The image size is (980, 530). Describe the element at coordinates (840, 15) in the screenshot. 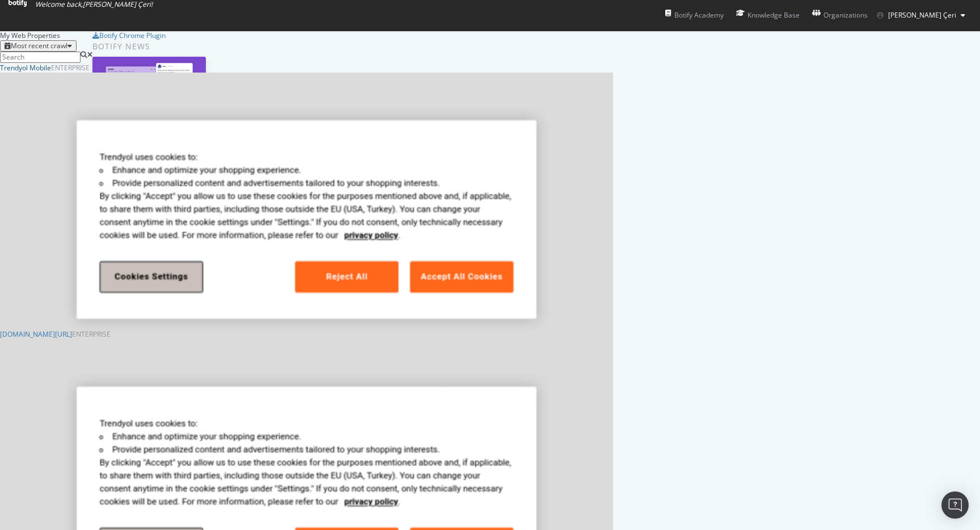

I see `div: Organizations` at that location.